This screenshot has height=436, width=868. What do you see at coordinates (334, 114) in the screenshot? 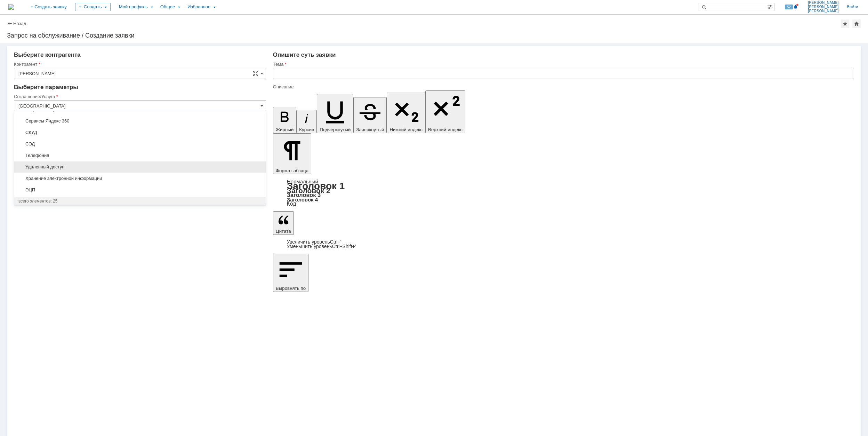
I see `button: Подчеркнутый` at bounding box center [334, 114].